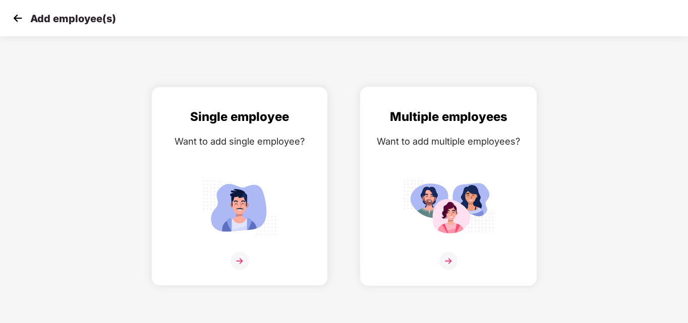 The image size is (688, 323). I want to click on div: Multiple employees, so click(448, 117).